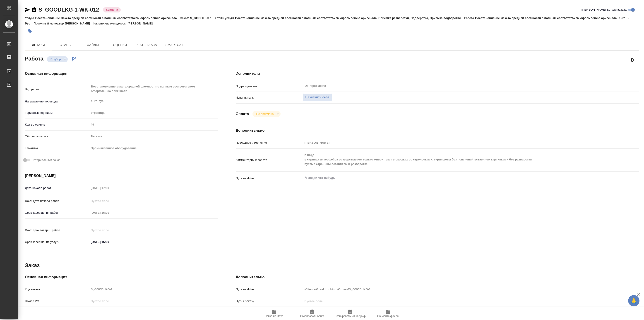 Image resolution: width=644 pixels, height=320 pixels. Describe the element at coordinates (32, 265) in the screenshot. I see `h2: Заказ` at that location.